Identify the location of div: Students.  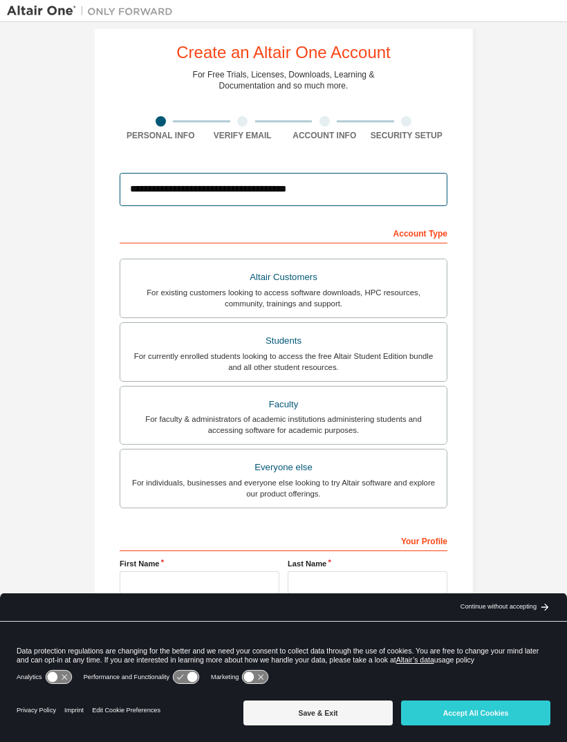
(284, 341).